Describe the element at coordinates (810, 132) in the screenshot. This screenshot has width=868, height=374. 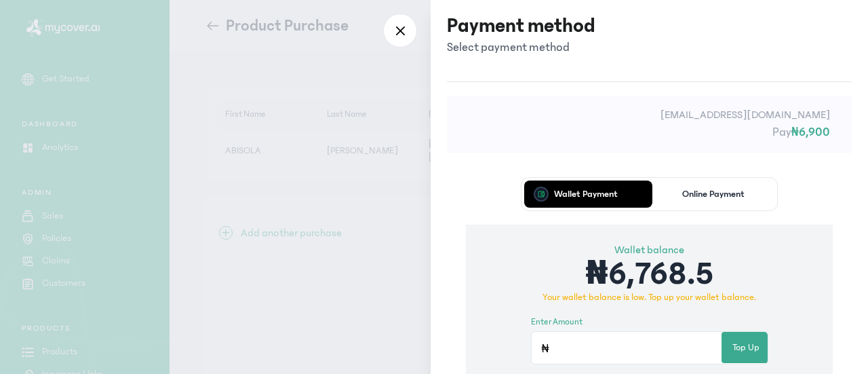
I see `span: ₦6,900` at that location.